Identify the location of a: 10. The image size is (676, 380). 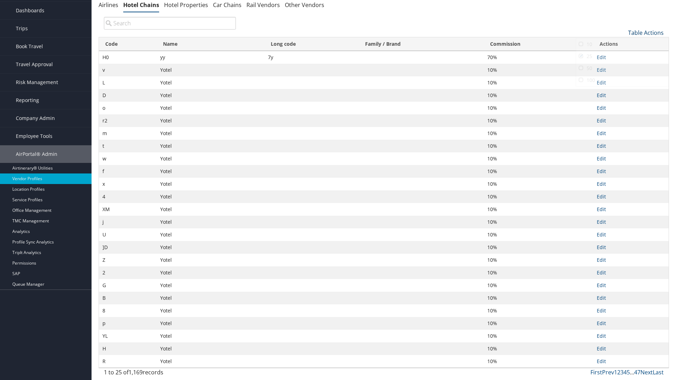
(622, 44).